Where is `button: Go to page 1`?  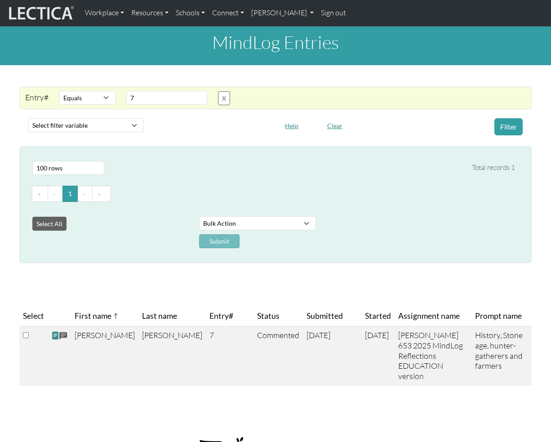 button: Go to page 1 is located at coordinates (70, 194).